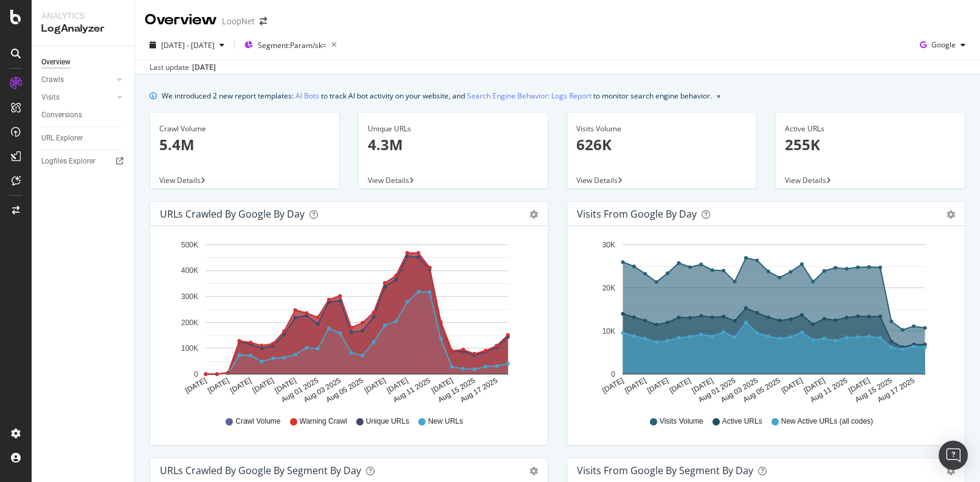  Describe the element at coordinates (189, 348) in the screenshot. I see `text: 100K` at that location.